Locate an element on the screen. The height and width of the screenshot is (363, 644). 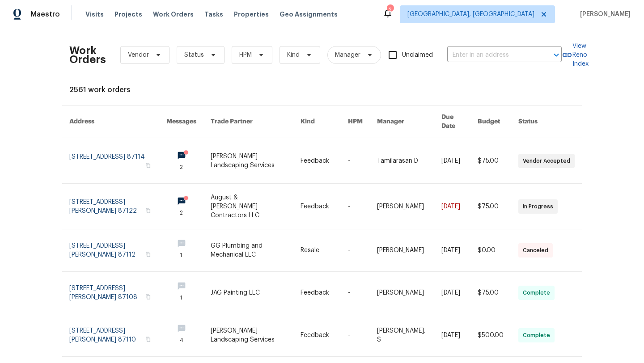
span: Vendor is located at coordinates (138, 55).